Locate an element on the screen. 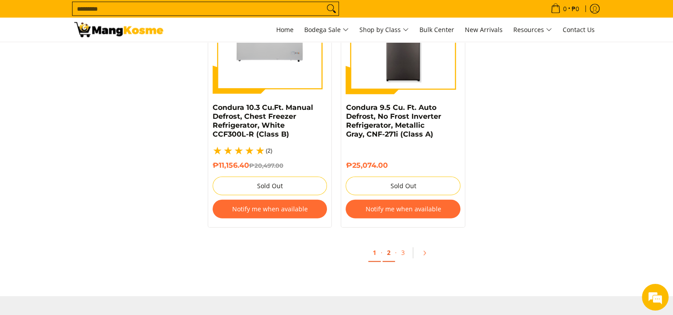 This screenshot has width=673, height=315. ul: Pagination is located at coordinates (403, 255).